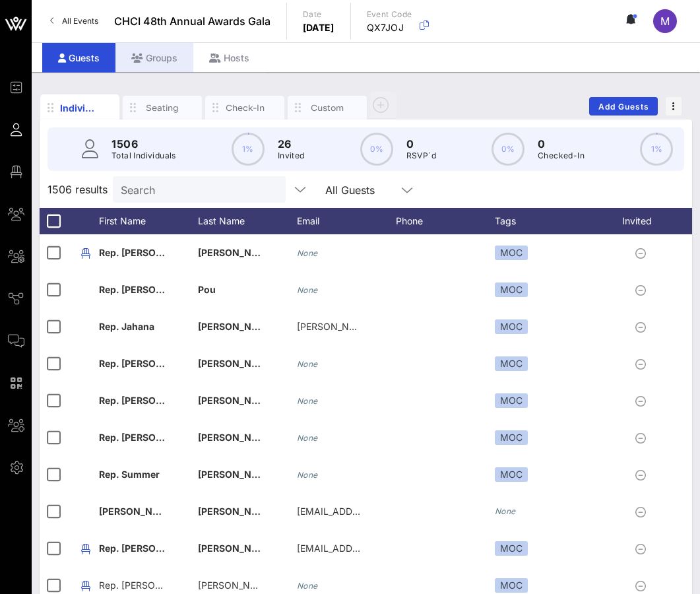 The image size is (700, 594). What do you see at coordinates (291, 156) in the screenshot?
I see `p: Invited` at bounding box center [291, 156].